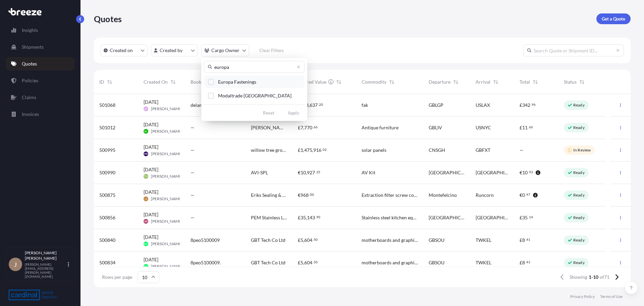 The height and width of the screenshot is (306, 644). Describe the element at coordinates (254, 67) in the screenshot. I see `input: Search cargo owner` at that location.